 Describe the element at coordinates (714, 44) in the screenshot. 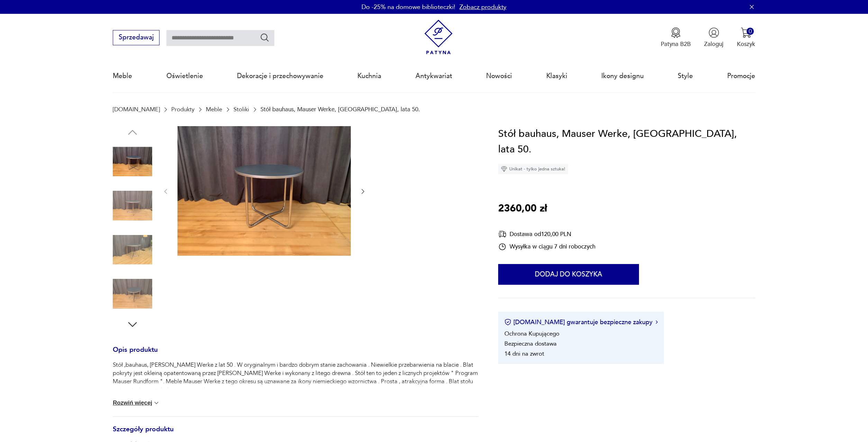

I see `p: Zaloguj` at that location.